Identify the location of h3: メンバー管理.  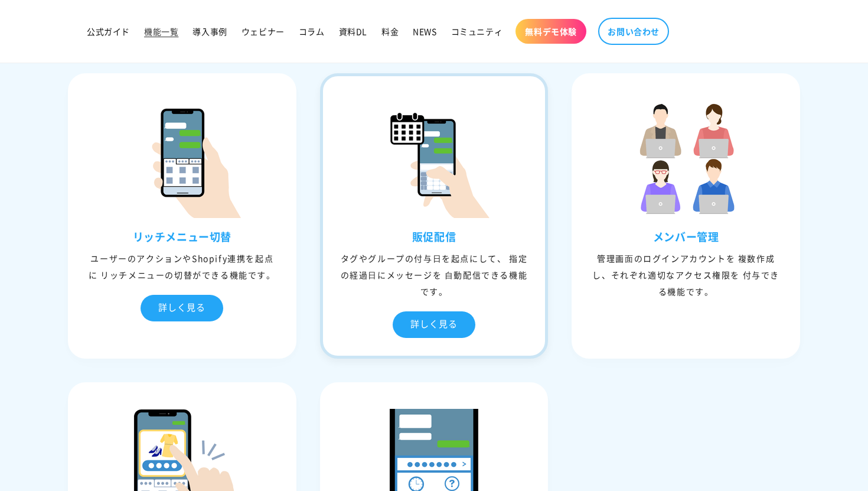
(685, 236).